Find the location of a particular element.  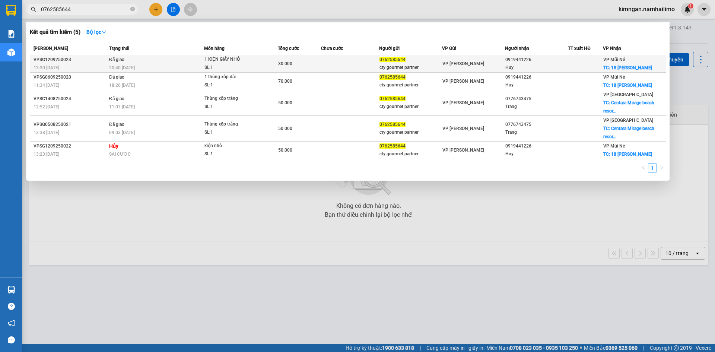

strong: Bộ lọc is located at coordinates (96, 32).